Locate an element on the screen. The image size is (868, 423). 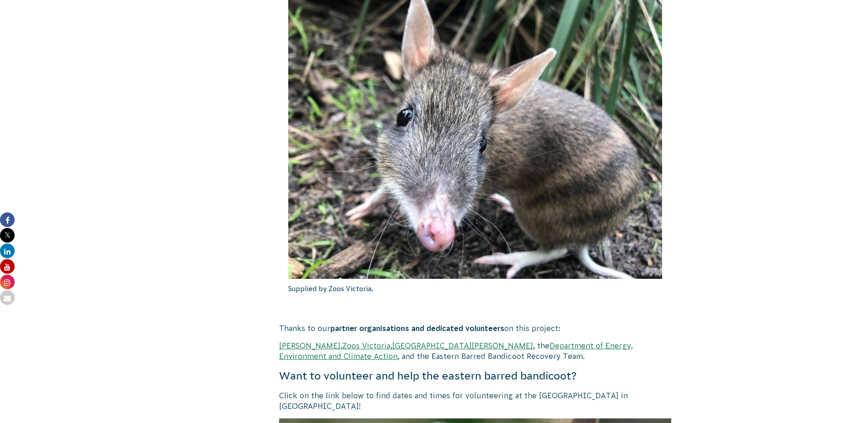
h4: Want to volunteer and help the eastern barred bandicoot? is located at coordinates (475, 376).